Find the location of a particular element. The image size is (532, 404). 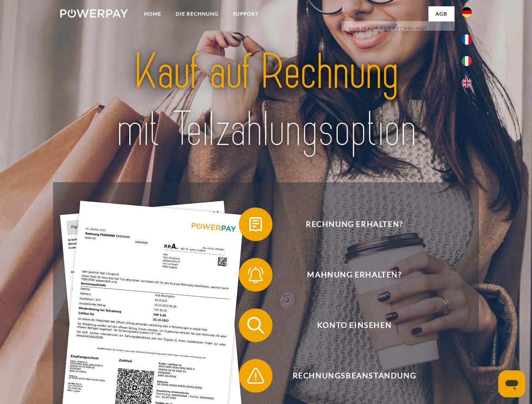

span: Mahnung erhalten? is located at coordinates (354, 275).